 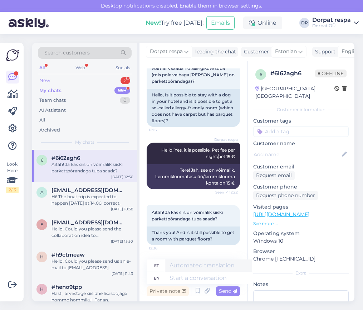 What do you see at coordinates (188, 215) in the screenshot?
I see `span: Aitäh! Ja kas siis on võimalik siiski parkettpõrandaga tuba saada?` at bounding box center [188, 215].